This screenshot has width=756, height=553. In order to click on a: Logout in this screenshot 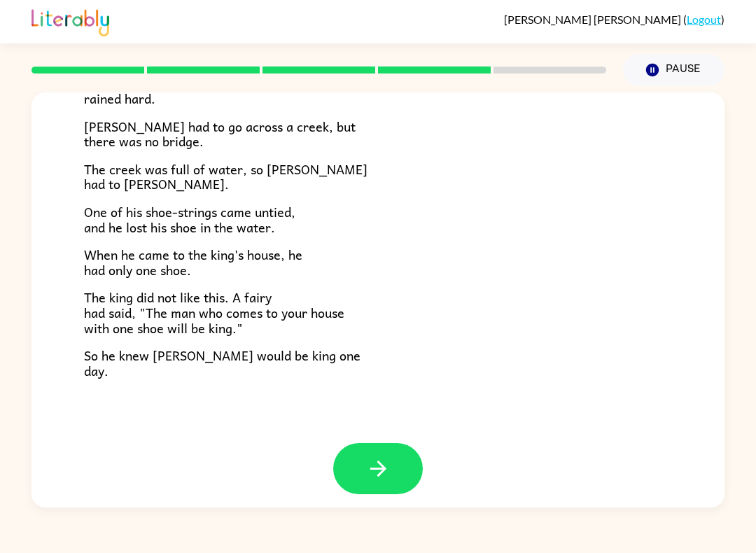, I will do `click(704, 19)`.